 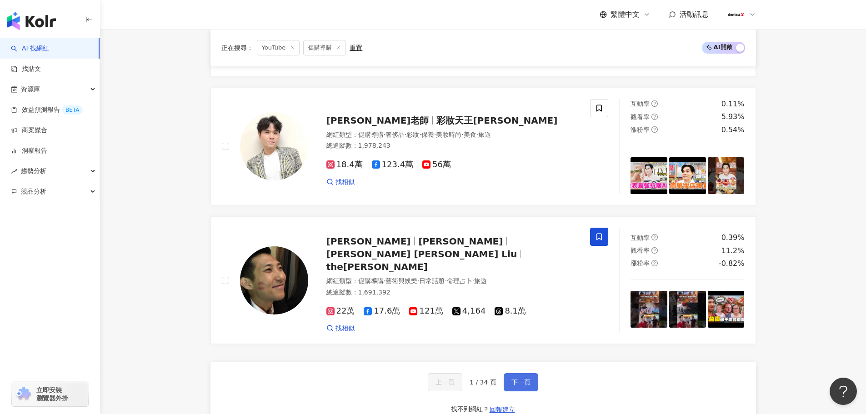 What do you see at coordinates (483, 382) in the screenshot?
I see `span: 1 / 34 頁` at bounding box center [483, 382].